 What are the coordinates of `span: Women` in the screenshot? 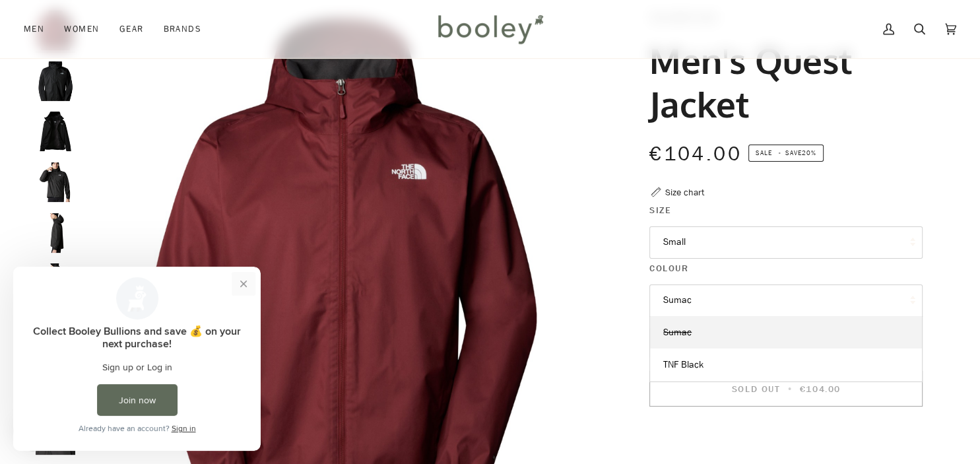 It's located at (81, 29).